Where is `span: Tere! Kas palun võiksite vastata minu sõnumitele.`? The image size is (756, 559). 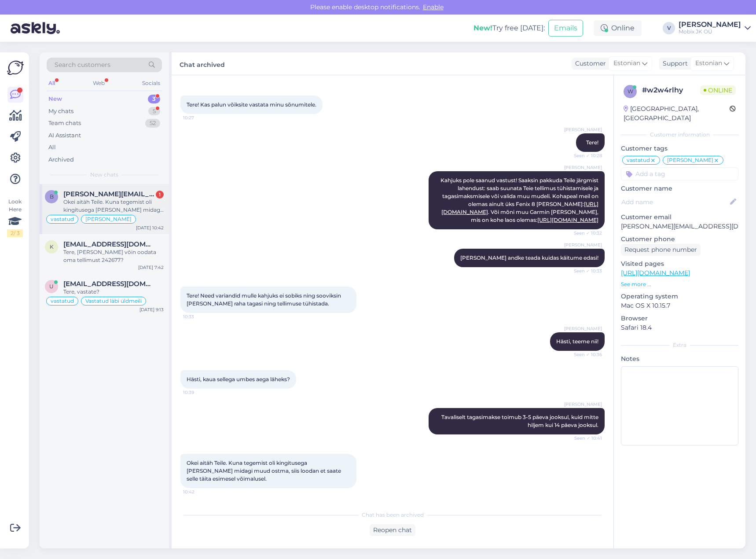 span: Tere! Kas palun võiksite vastata minu sõnumitele. is located at coordinates (252, 104).